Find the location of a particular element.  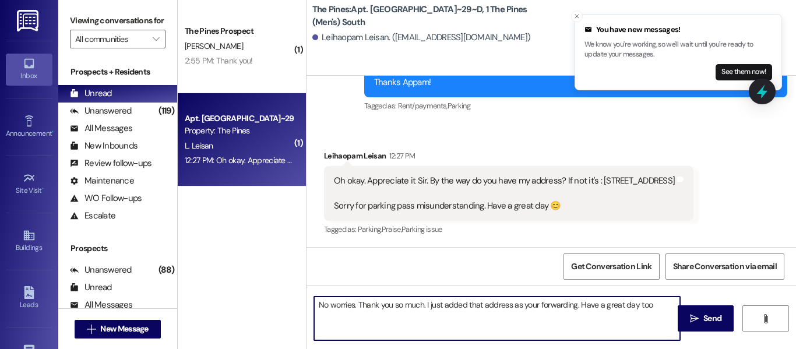

button: Get Conversation Link is located at coordinates (611, 266).